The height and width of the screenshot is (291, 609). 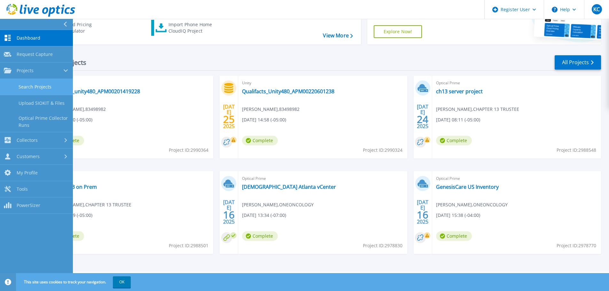 What do you see at coordinates (27, 173) in the screenshot?
I see `span: My Profile` at bounding box center [27, 173].